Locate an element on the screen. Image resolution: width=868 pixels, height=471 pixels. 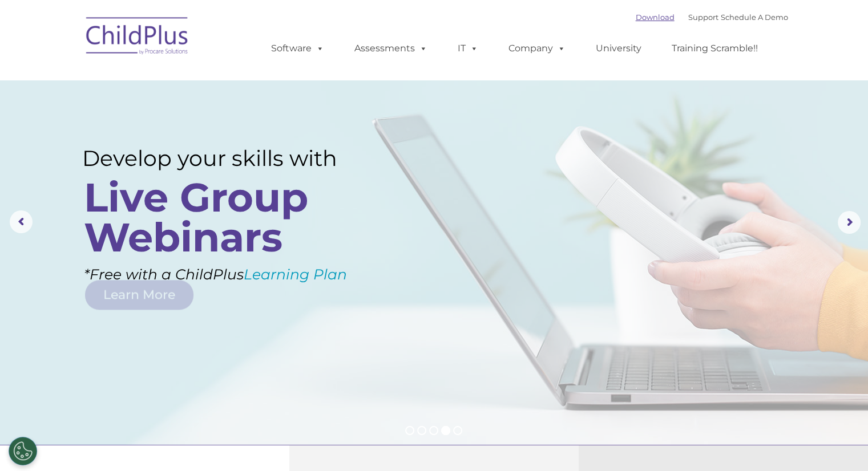
a: Assessments is located at coordinates (391, 48).